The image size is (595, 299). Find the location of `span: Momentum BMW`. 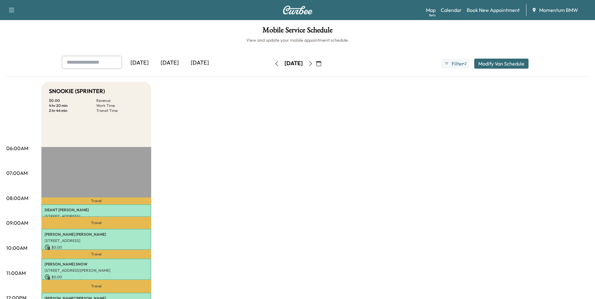

span: Momentum BMW is located at coordinates (559, 10).